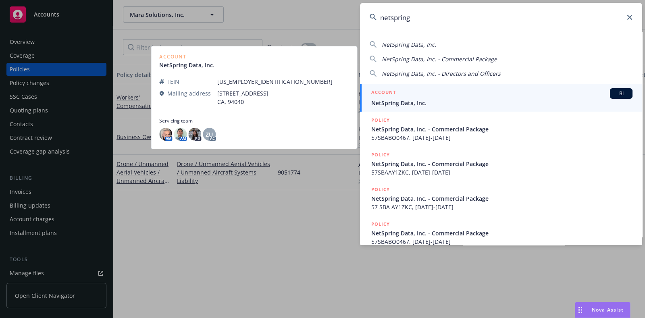 The image size is (645, 318). I want to click on button: Nova Assist, so click(603, 310).